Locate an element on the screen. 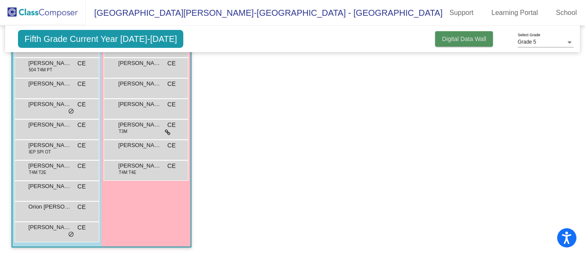  a: Learning Portal is located at coordinates (514, 13).